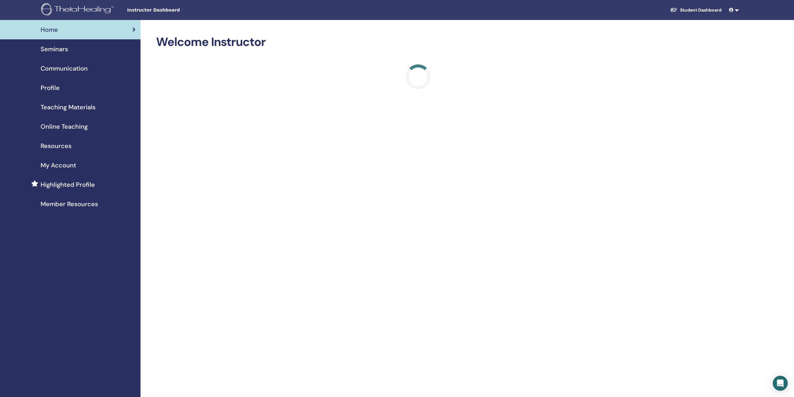  What do you see at coordinates (64, 126) in the screenshot?
I see `span: Online Teaching` at bounding box center [64, 126].